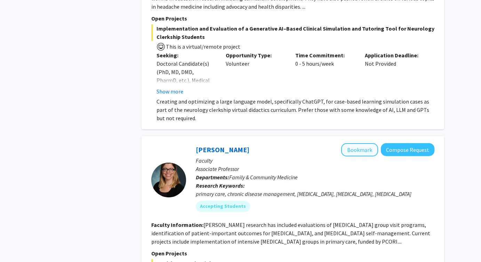  I want to click on button: Add Amy Cunningham to Bookmarks, so click(359, 150).